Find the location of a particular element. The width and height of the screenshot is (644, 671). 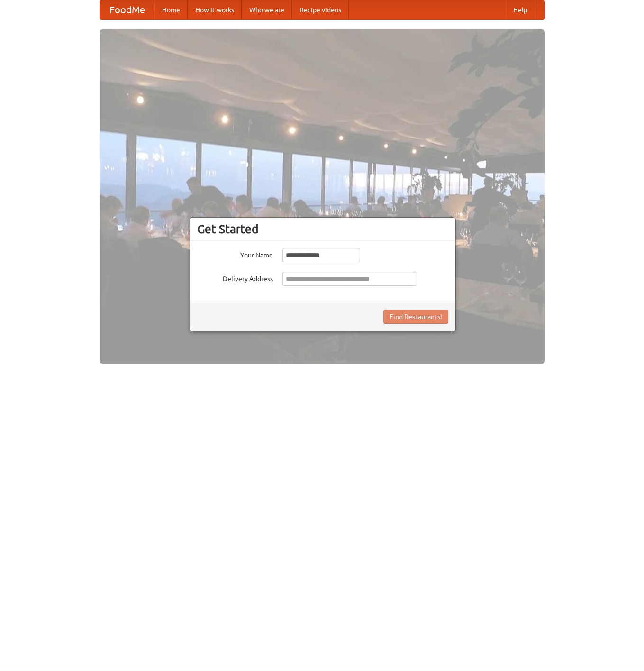

a: Who we are is located at coordinates (267, 10).